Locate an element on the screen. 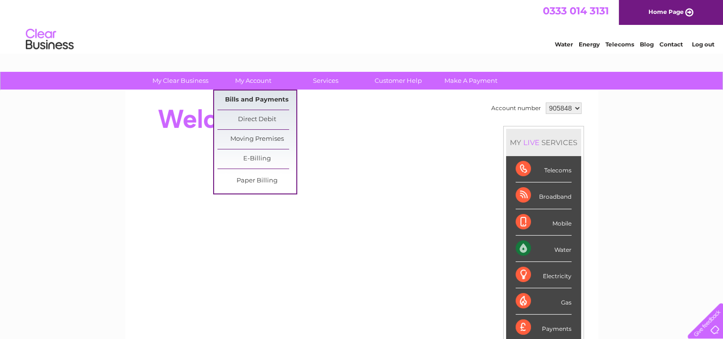 The width and height of the screenshot is (723, 339). a: Bills and Payments is located at coordinates (257, 100).